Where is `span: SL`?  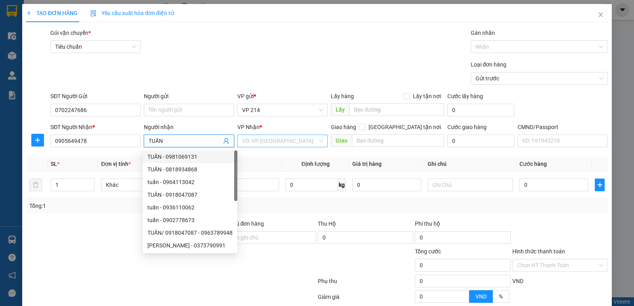
span: SL is located at coordinates (54, 164).